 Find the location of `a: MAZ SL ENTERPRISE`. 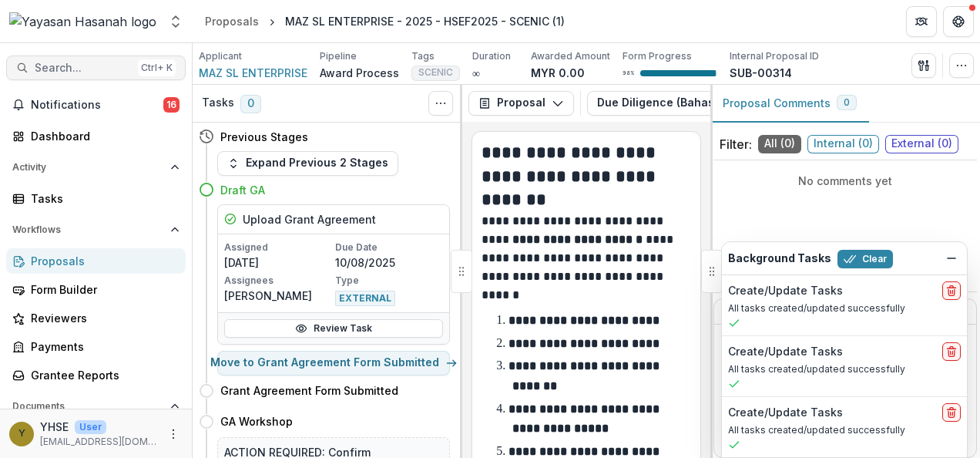

a: MAZ SL ENTERPRISE is located at coordinates (253, 73).